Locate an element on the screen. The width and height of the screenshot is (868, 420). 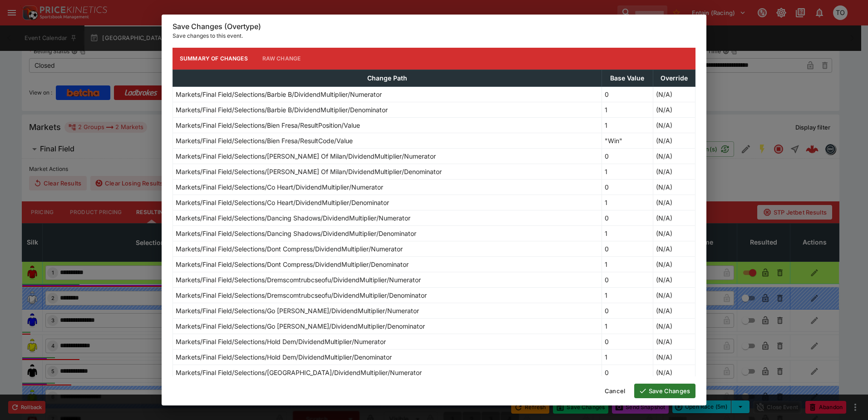
button: Raw Change is located at coordinates (282, 58).